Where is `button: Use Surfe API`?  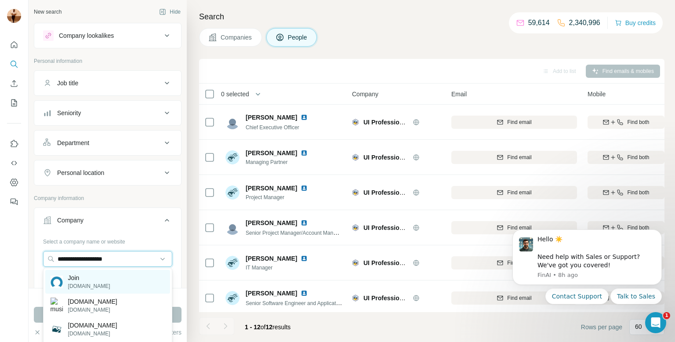 button: Use Surfe API is located at coordinates (14, 163).